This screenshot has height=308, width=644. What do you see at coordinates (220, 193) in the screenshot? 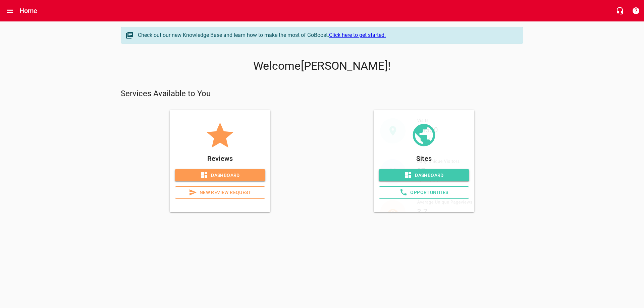
I see `a: New Review Request` at bounding box center [220, 193].